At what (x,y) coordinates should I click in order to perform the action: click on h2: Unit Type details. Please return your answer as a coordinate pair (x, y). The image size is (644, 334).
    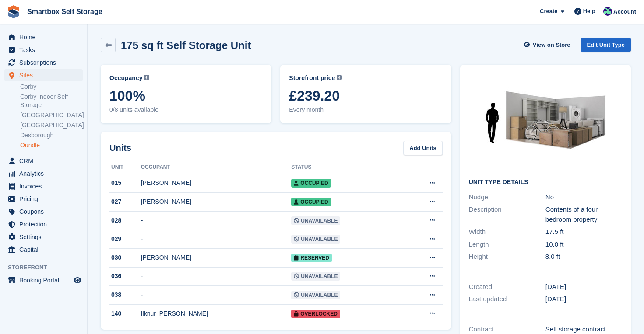
    Looking at the image, I should click on (546, 182).